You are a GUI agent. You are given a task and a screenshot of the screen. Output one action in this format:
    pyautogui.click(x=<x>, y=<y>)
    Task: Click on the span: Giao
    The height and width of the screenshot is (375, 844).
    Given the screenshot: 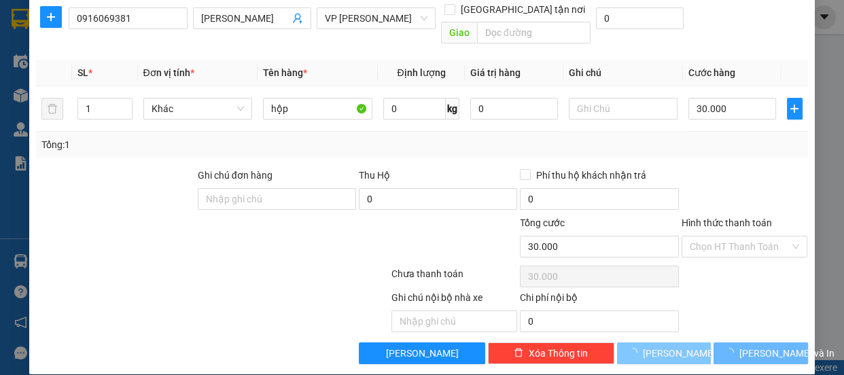 What is the action you would take?
    pyautogui.click(x=459, y=33)
    